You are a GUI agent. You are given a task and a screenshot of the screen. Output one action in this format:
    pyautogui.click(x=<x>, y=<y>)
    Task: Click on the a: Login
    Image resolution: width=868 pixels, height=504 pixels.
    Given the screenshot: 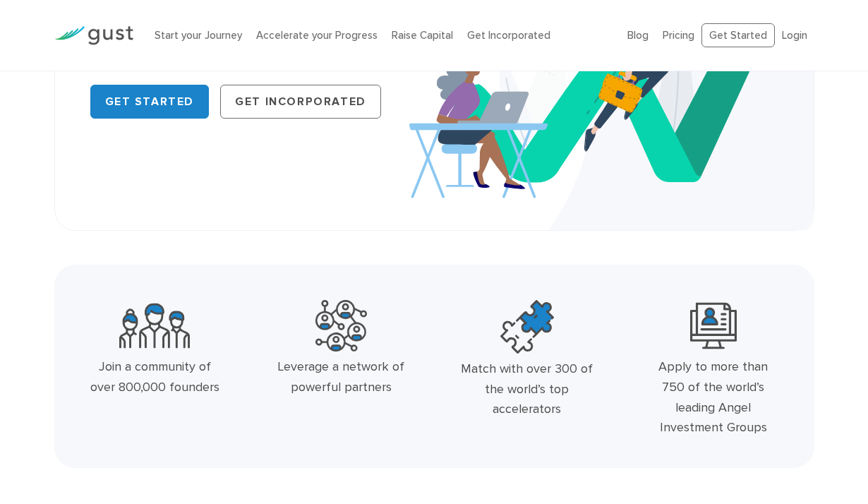 What is the action you would take?
    pyautogui.click(x=795, y=35)
    